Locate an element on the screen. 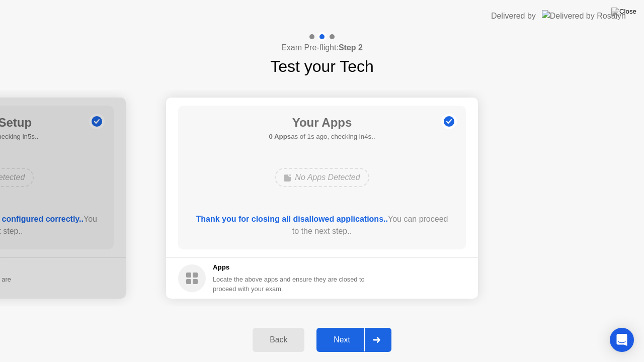 This screenshot has width=644, height=362. img: Close is located at coordinates (624, 11).